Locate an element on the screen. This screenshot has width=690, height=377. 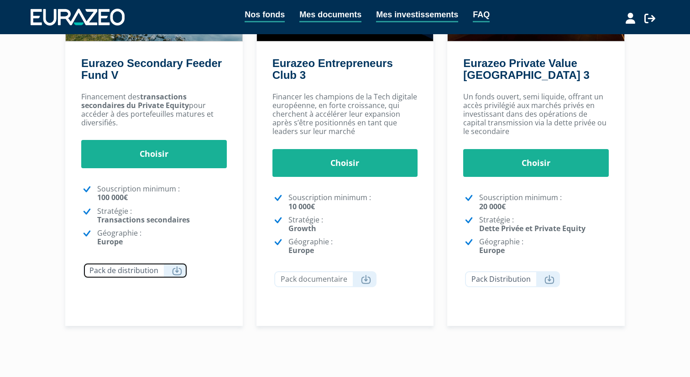
strong: Growth is located at coordinates (302, 229).